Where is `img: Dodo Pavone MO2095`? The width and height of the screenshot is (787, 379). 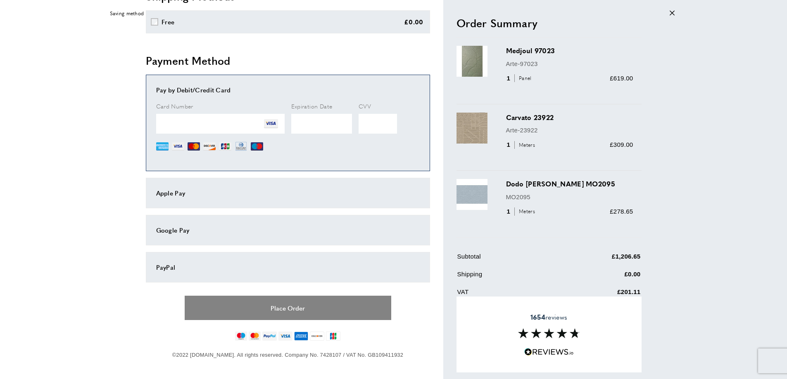
img: Dodo Pavone MO2095 is located at coordinates (472, 195).